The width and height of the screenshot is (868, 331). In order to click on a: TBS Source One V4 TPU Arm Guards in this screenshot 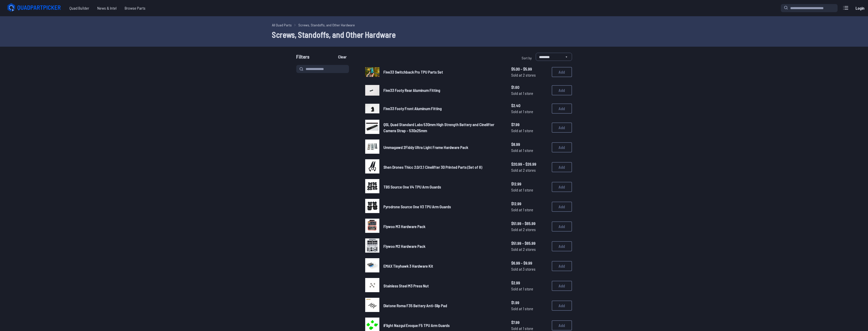, I will do `click(443, 187)`.